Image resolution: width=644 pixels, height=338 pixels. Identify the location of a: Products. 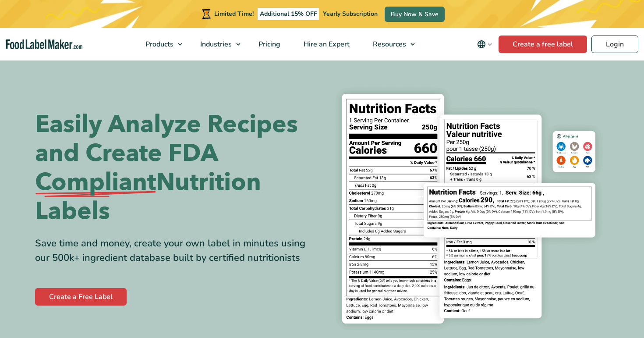
(160, 44).